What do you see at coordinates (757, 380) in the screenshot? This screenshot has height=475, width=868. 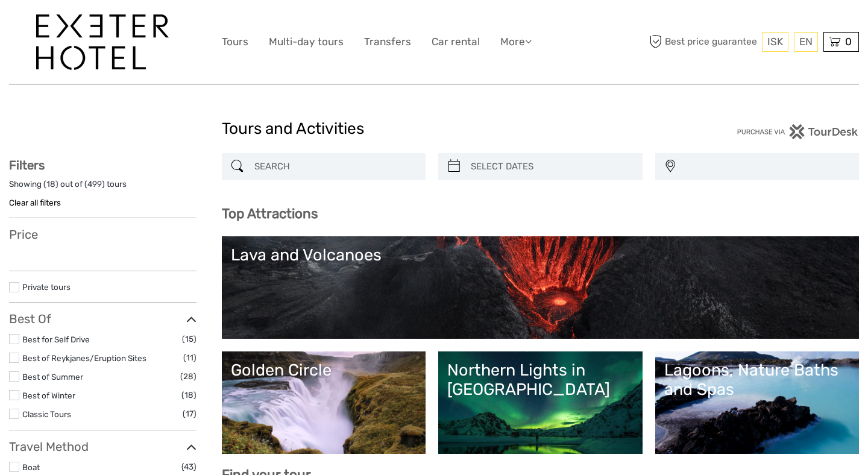 I see `div: Lagoons, Nature Baths and Spas` at bounding box center [757, 380].